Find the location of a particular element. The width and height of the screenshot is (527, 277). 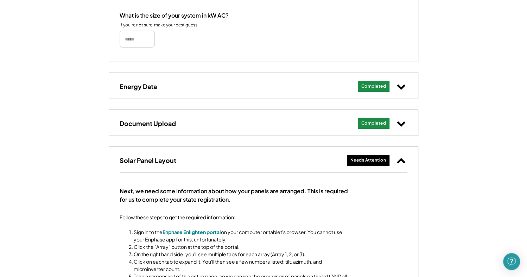

li: Click the "Array" button at the top of the portal. is located at coordinates (241, 247).